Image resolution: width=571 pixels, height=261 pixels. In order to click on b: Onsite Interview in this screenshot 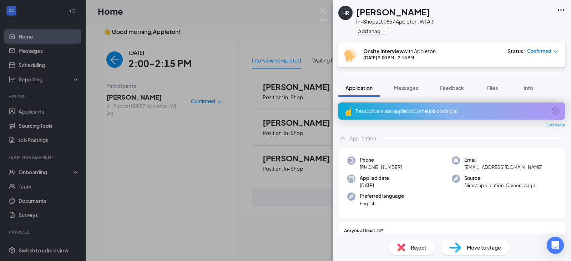, I will do `click(384, 51)`.